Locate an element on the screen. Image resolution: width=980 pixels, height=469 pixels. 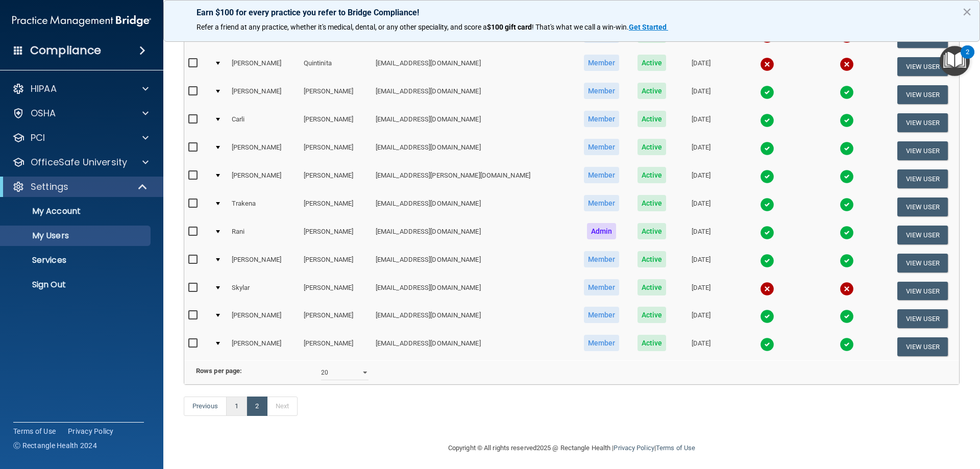
a: Terms of Use is located at coordinates (675, 448).